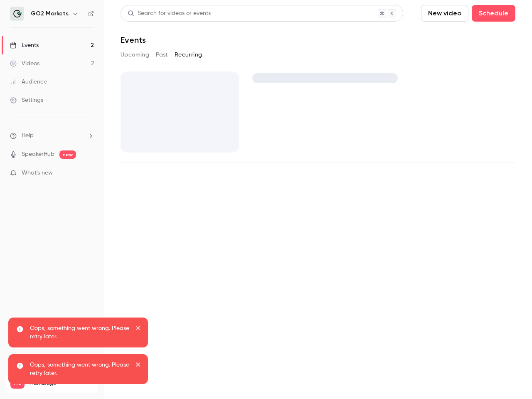  Describe the element at coordinates (25, 64) in the screenshot. I see `div: Videos` at that location.